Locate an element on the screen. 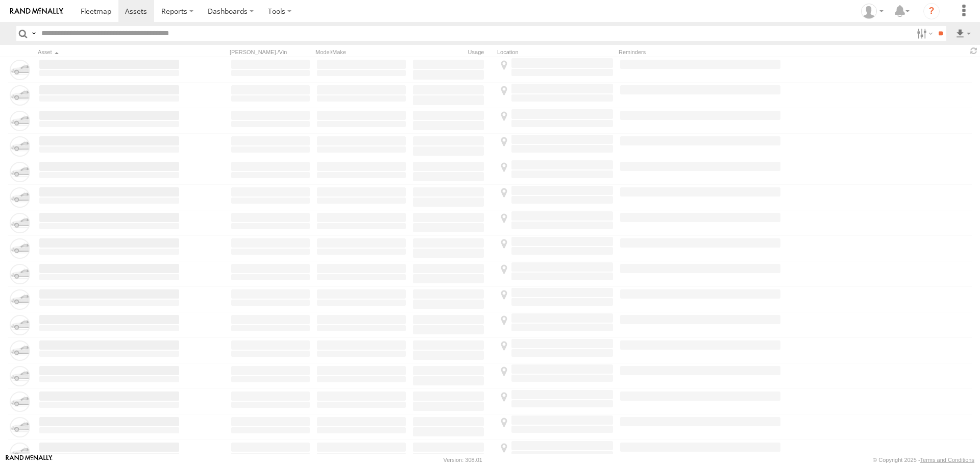 The width and height of the screenshot is (980, 465). div: Adam Falloon is located at coordinates (872, 11).